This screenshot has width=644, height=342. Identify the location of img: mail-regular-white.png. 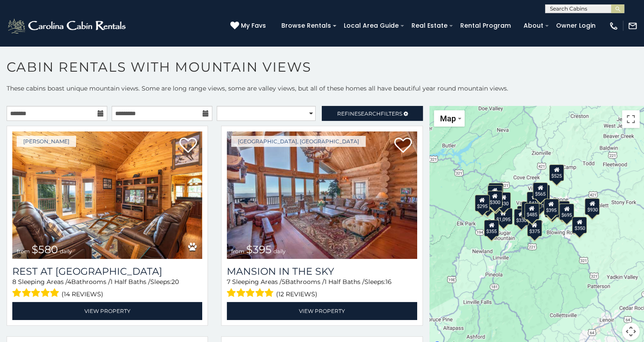
(632, 26).